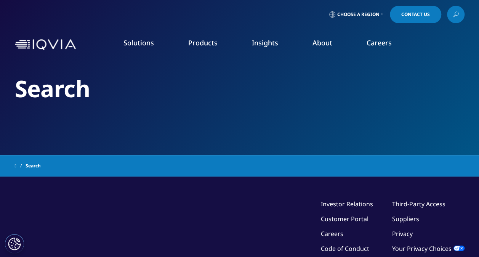 The width and height of the screenshot is (479, 257). Describe the element at coordinates (405, 219) in the screenshot. I see `a: Suppliers` at that location.